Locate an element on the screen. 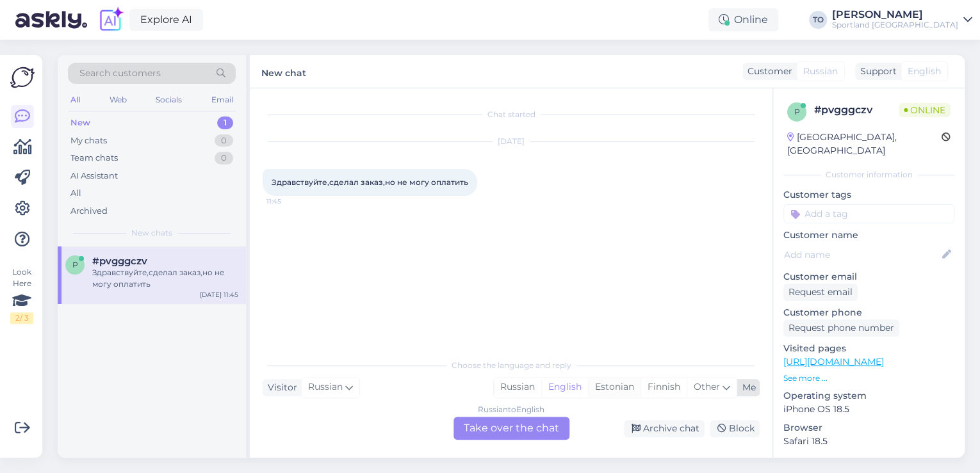 The image size is (980, 473). div: Customer is located at coordinates (767, 71).